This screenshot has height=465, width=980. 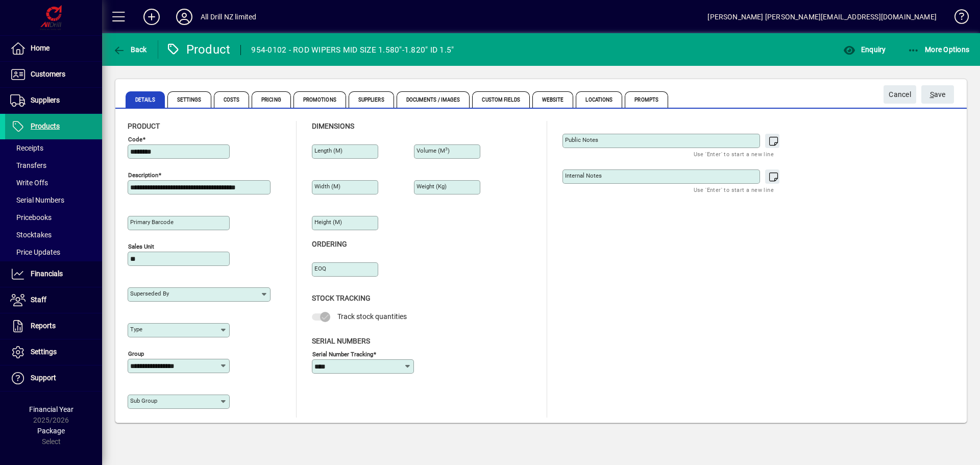 I want to click on div: Product, so click(x=198, y=50).